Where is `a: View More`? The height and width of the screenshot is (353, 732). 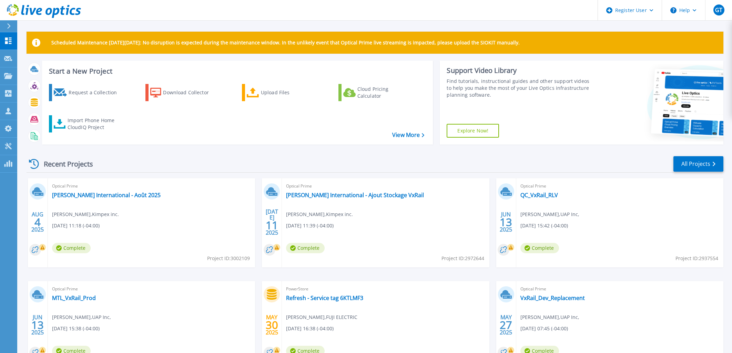 a: View More is located at coordinates (408, 135).